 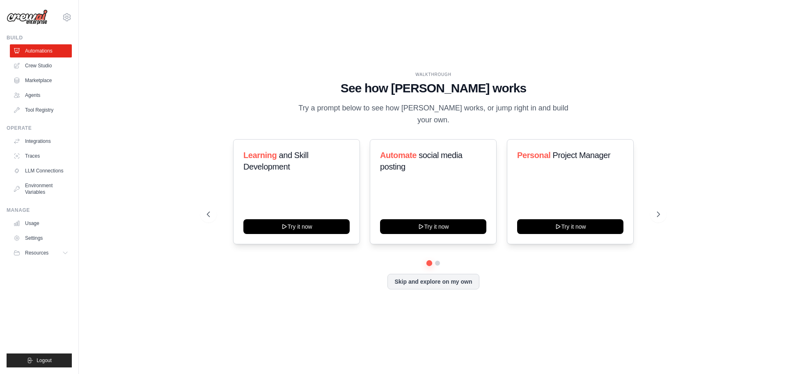 What do you see at coordinates (534, 155) in the screenshot?
I see `span: Personal` at bounding box center [534, 155].